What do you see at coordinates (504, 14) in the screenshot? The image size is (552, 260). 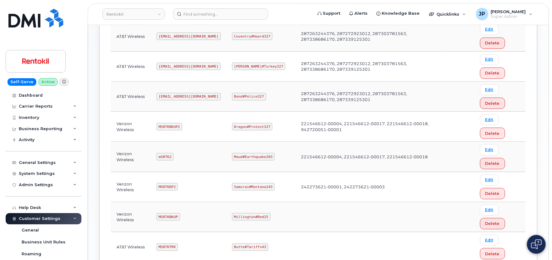 I see `div: Jeremy Price` at bounding box center [504, 14].